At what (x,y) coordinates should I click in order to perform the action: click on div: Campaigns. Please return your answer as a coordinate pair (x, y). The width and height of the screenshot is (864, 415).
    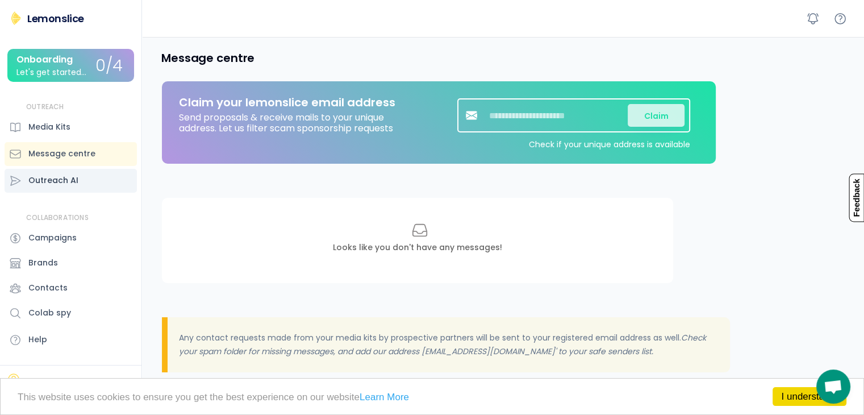
    Looking at the image, I should click on (52, 237).